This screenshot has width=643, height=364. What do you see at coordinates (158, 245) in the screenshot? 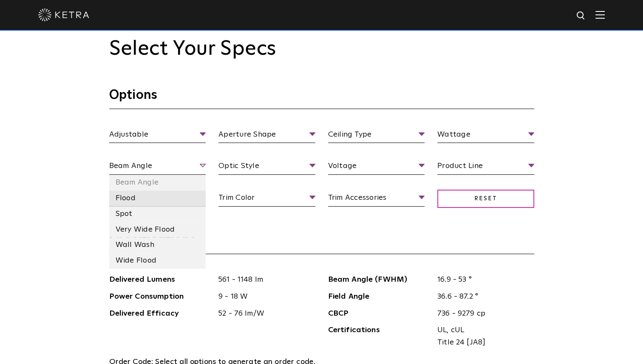
I see `li: Wall Wash` at bounding box center [158, 245].